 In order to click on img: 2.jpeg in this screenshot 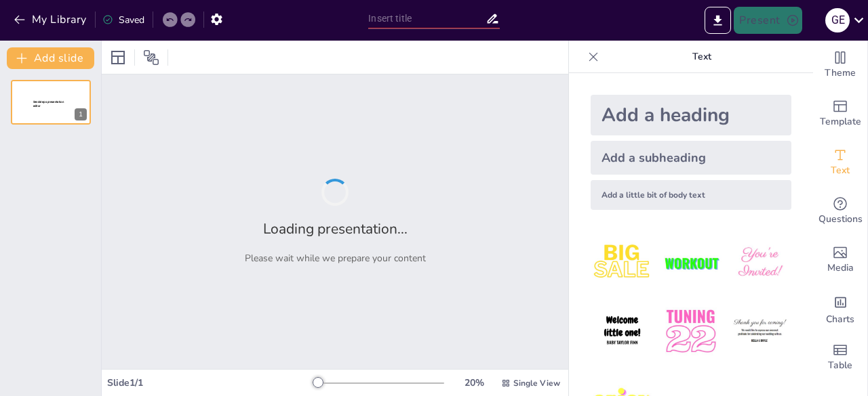, I will do `click(690, 263)`.